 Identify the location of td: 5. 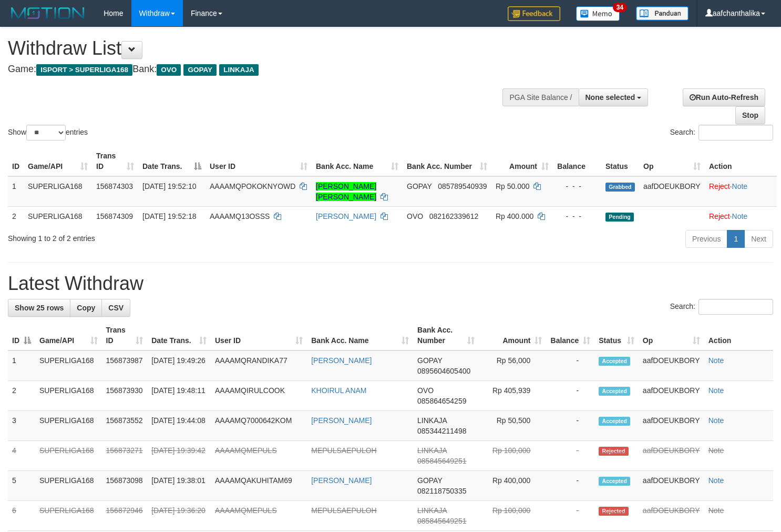
(21, 485).